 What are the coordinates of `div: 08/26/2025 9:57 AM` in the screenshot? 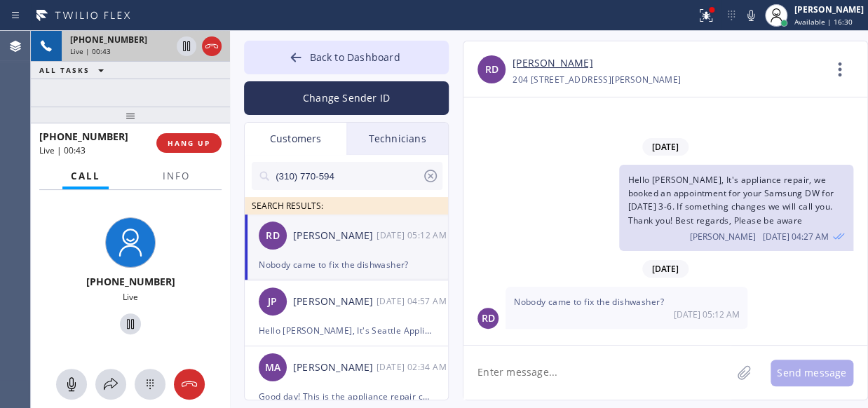 It's located at (413, 301).